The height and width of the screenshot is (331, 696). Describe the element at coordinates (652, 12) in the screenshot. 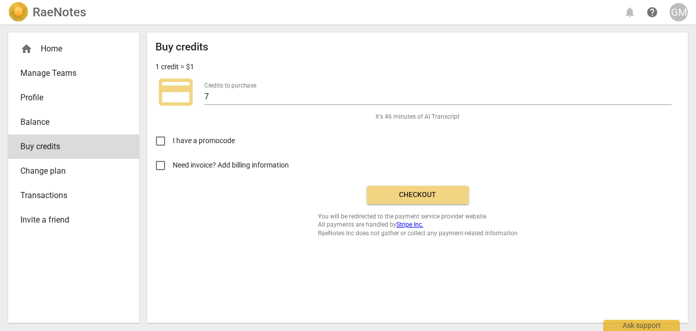

I see `a: Help` at that location.